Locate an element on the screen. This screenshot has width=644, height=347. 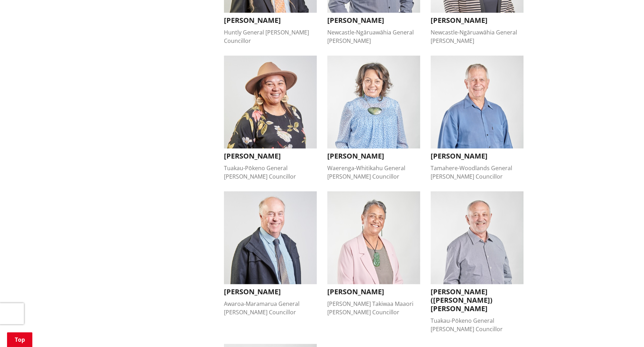
img: Tilly Turner is located at coordinates (374, 238).